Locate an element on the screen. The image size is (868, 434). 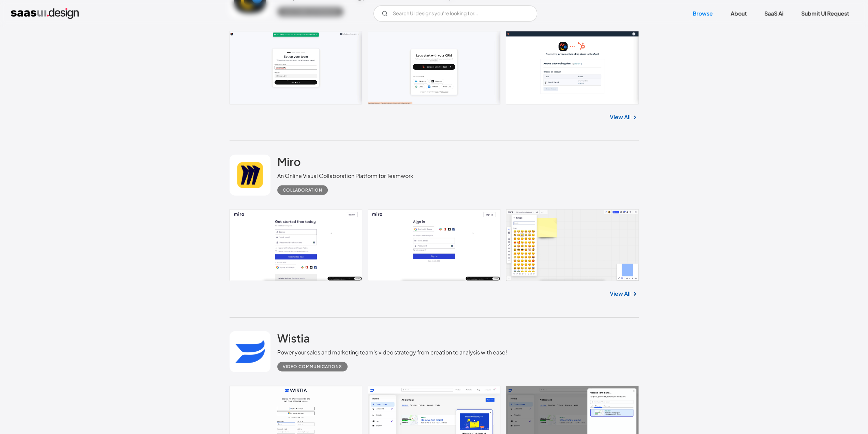
div: Collaboration is located at coordinates (302, 191).